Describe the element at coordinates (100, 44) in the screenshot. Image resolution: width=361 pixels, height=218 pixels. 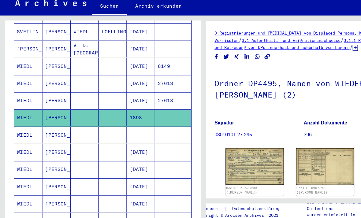
I see `mat-cell: LOELLING` at that location.